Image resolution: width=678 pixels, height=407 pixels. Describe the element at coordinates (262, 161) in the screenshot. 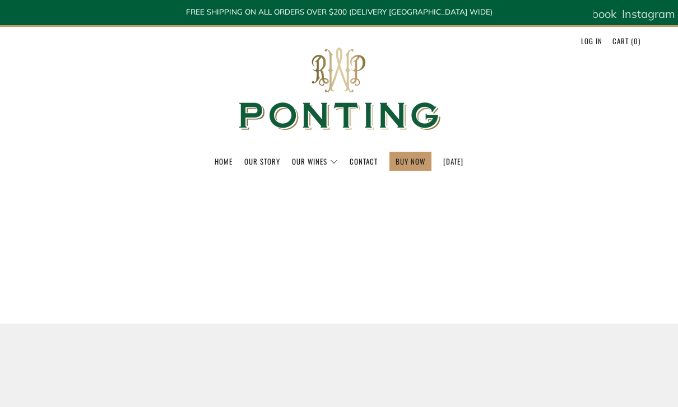

I see `a: Our Story` at that location.